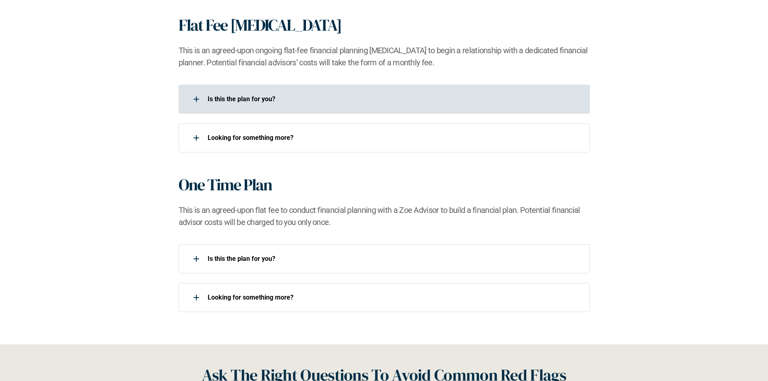 The width and height of the screenshot is (768, 381). I want to click on h1: One Time Plan, so click(225, 185).